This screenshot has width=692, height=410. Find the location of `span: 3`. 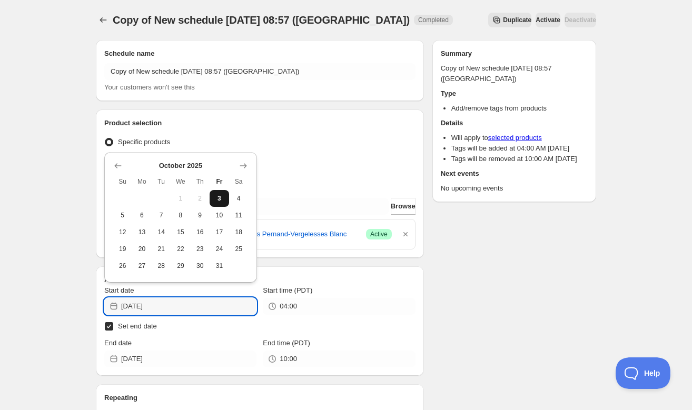

span: 3 is located at coordinates (219, 199).